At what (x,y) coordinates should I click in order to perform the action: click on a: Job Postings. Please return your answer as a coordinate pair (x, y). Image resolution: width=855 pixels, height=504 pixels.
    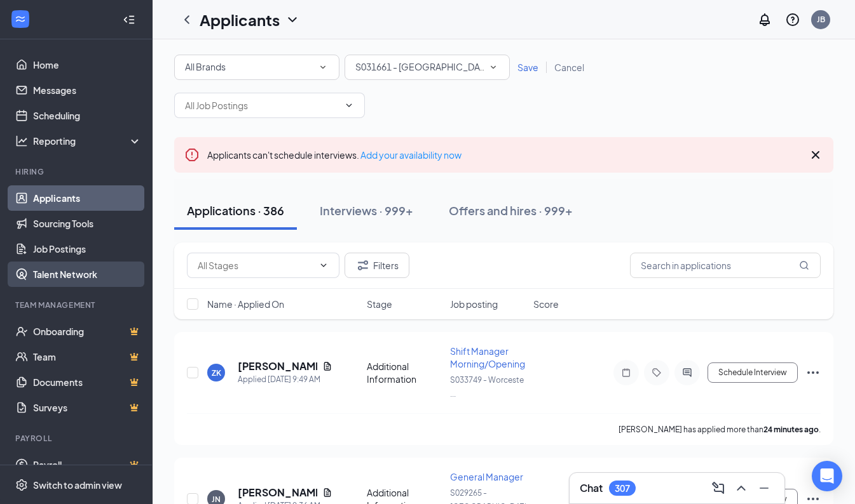
    Looking at the image, I should click on (87, 249).